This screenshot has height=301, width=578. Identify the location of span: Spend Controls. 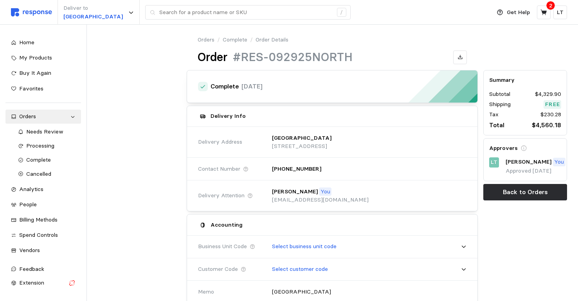
(38, 235).